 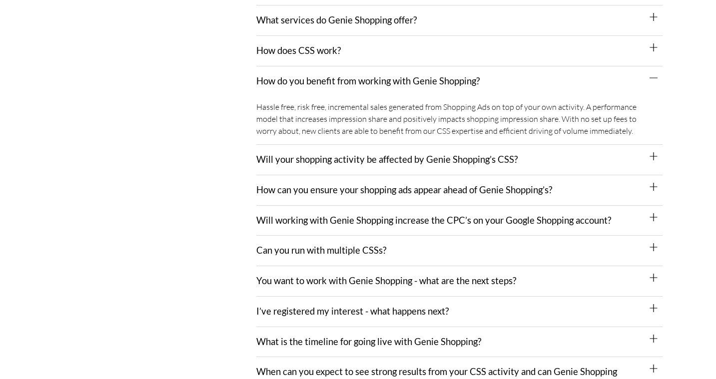 I want to click on a: How can you ensure your shopping ads appear ahead of Genie Shopping’s?, so click(x=404, y=190).